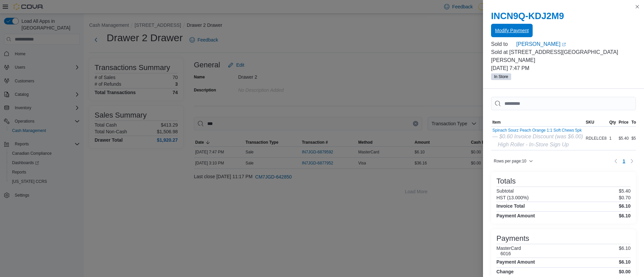  What do you see at coordinates (510, 206) in the screenshot?
I see `h4: Invoice Total` at bounding box center [510, 206].